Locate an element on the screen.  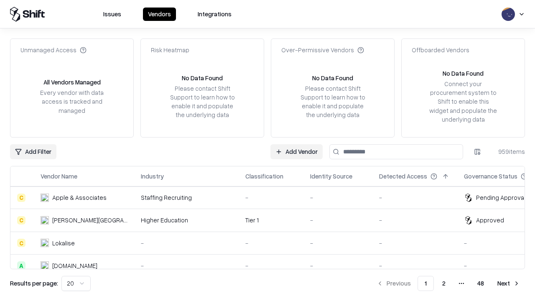
img: pathfactory.com is located at coordinates (45, 265).